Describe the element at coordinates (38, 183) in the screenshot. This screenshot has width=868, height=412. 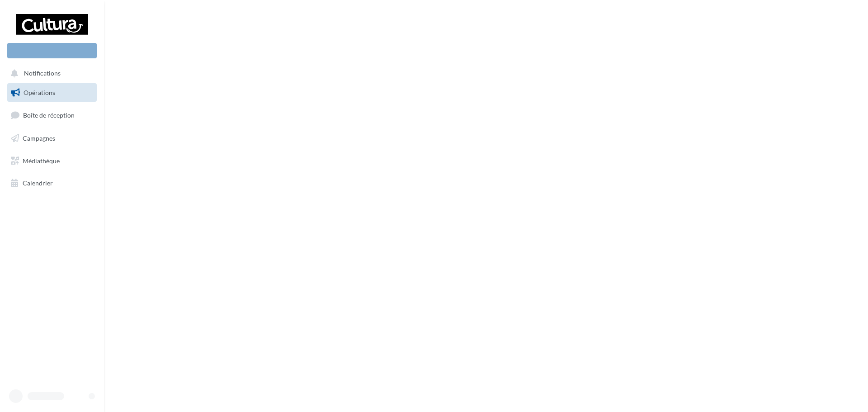
I see `span: Calendrier` at that location.